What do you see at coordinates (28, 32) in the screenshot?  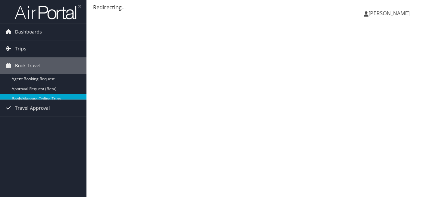 I see `span: Dashboards` at bounding box center [28, 32].